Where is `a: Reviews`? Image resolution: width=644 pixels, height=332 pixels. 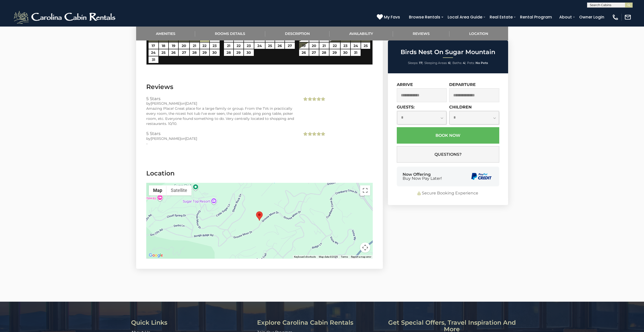 a: Reviews is located at coordinates (421, 33).